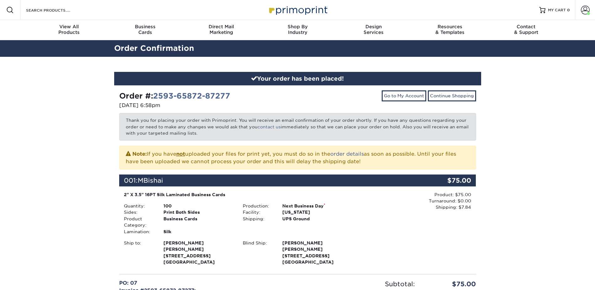 The image size is (595, 290). What do you see at coordinates (298, 10) in the screenshot?
I see `img: Primoprint` at bounding box center [298, 10].